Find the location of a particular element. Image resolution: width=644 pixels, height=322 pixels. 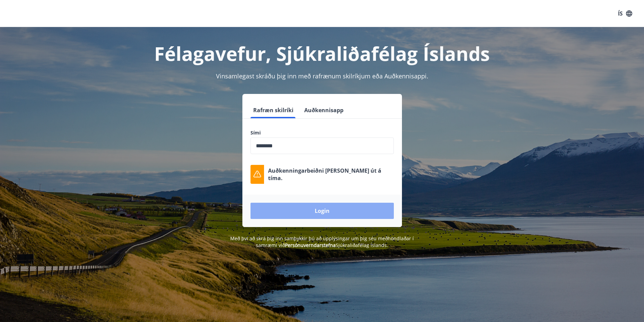

a: Persónuverndarstefna is located at coordinates (310, 245).